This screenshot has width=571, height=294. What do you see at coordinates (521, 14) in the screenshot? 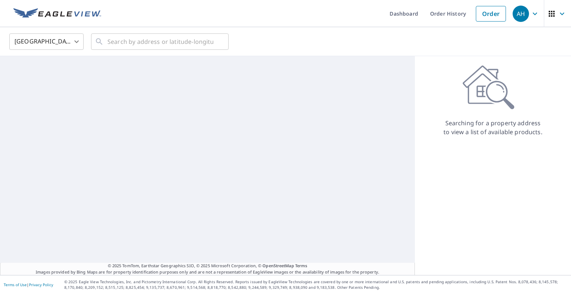
I see `div: AH` at bounding box center [521, 14].